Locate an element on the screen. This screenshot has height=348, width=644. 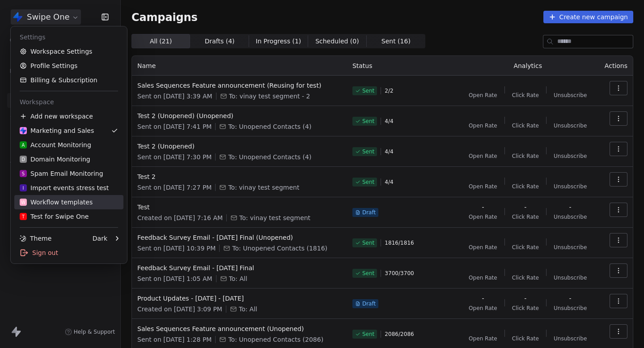
span: A is located at coordinates (23, 145).